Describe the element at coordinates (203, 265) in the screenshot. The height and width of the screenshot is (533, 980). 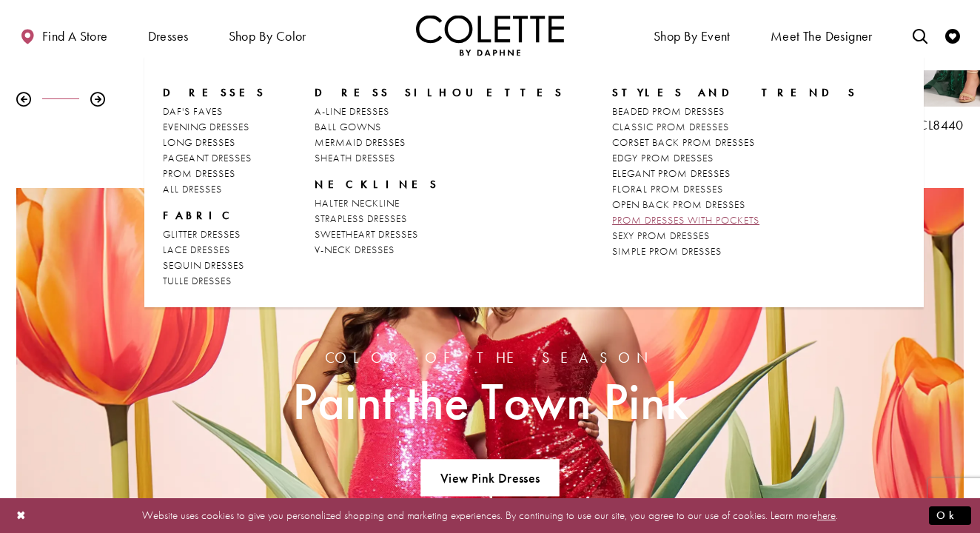
I see `span: SEQUIN DRESSES` at that location.